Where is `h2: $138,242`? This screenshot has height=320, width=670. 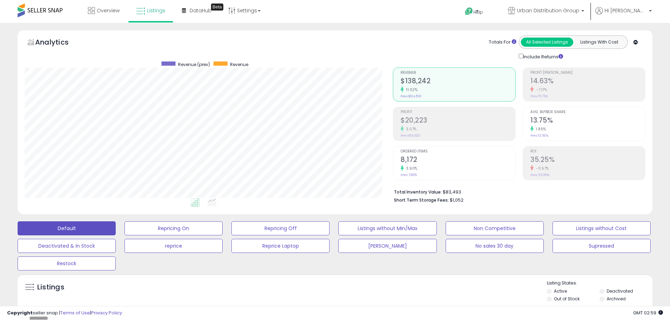
h2: $138,242 is located at coordinates (458, 82).